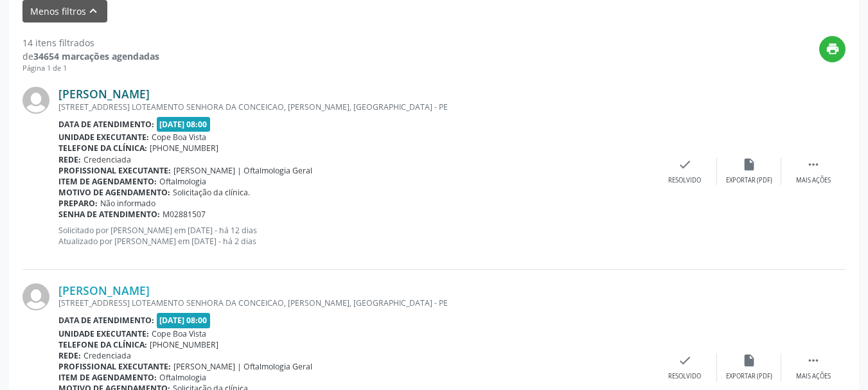  Describe the element at coordinates (110, 214) in the screenshot. I see `b: Senha de atendimento:` at that location.